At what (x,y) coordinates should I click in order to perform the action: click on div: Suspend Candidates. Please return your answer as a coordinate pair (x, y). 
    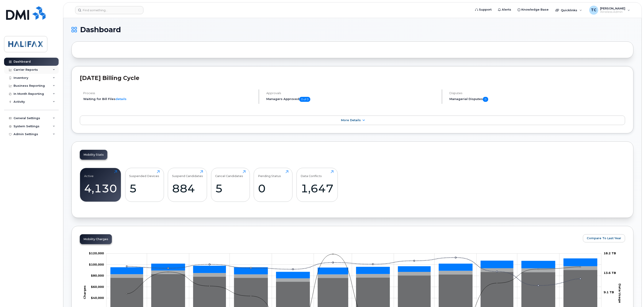
    Looking at the image, I should click on (187, 174).